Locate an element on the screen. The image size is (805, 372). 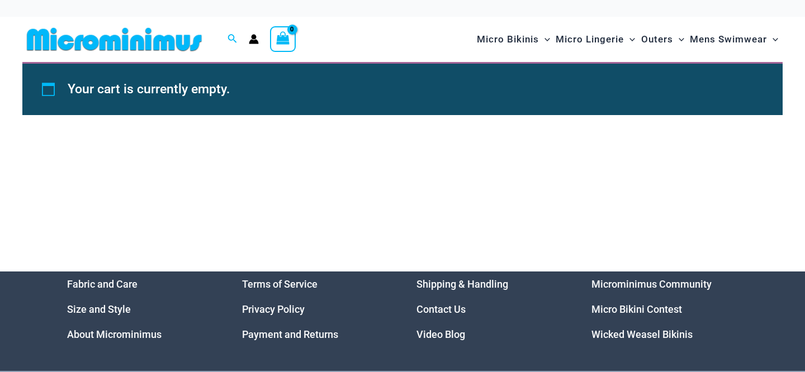
div: Your cart is currently empty. is located at coordinates (403, 88).